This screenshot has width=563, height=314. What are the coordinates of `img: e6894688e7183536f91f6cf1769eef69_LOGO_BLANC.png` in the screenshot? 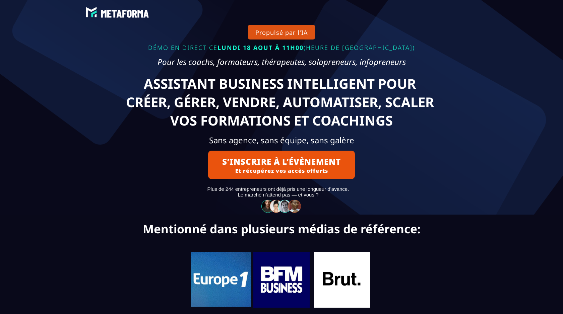 It's located at (117, 12).